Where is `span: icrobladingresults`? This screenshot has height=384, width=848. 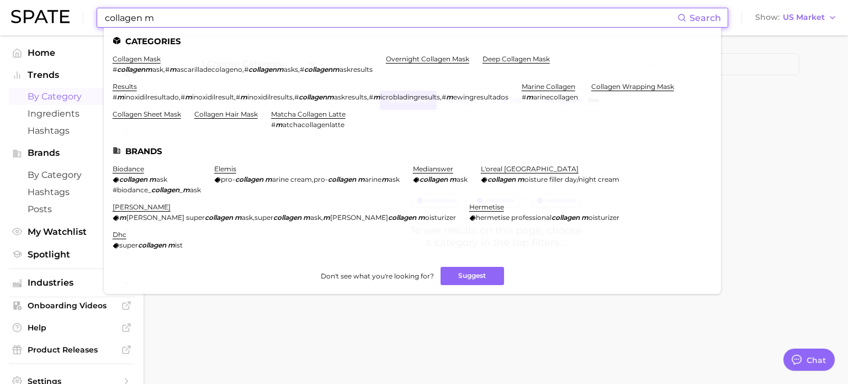
span: icrobladingresults is located at coordinates (410, 97).